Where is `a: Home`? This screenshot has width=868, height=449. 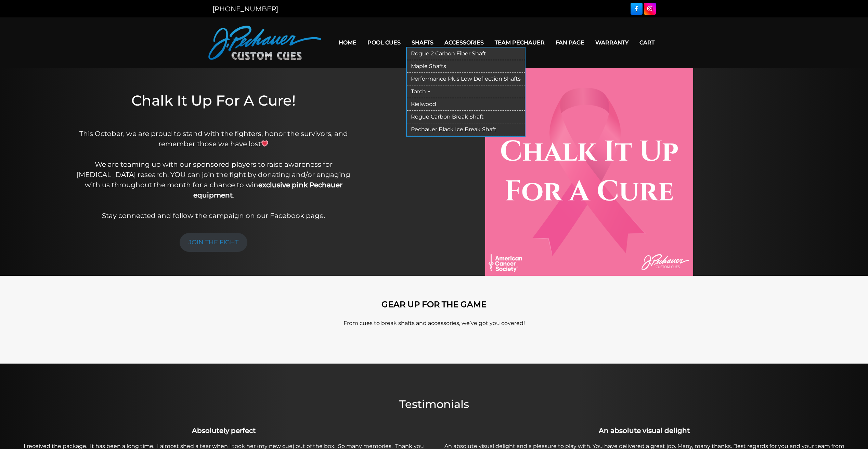
a: Home is located at coordinates (347, 42).